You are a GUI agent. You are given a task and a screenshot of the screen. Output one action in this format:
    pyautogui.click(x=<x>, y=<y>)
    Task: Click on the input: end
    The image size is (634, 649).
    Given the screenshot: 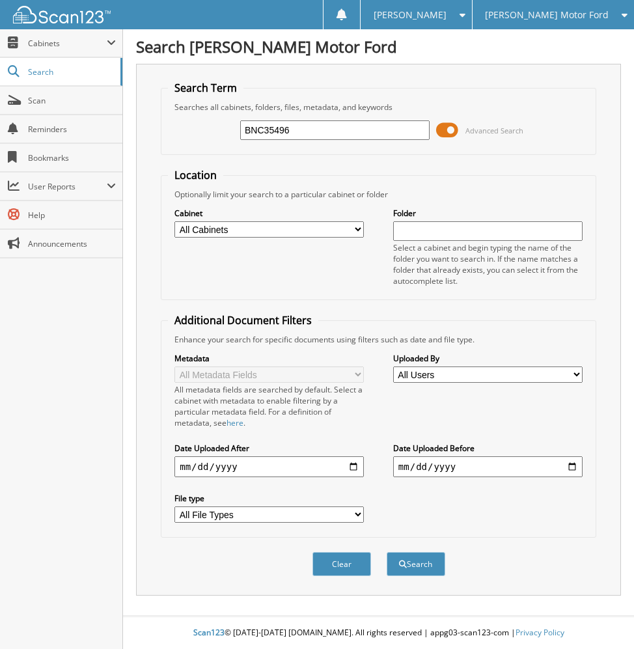 What is the action you would take?
    pyautogui.click(x=487, y=467)
    